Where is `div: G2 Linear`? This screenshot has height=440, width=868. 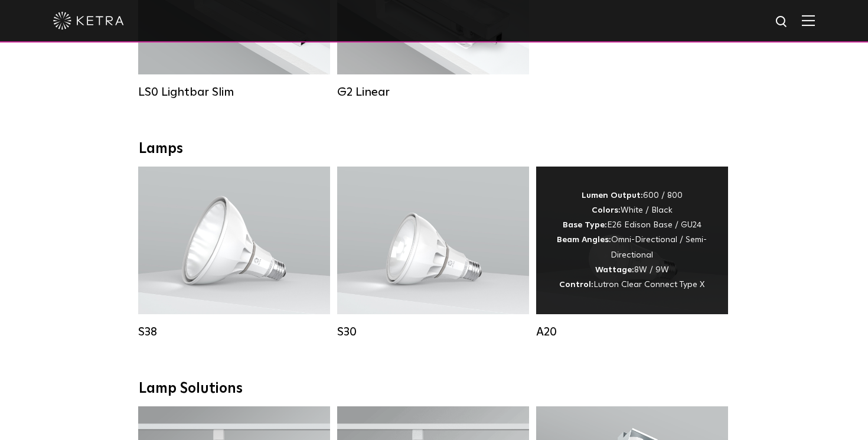
div: G2 Linear is located at coordinates (433, 92).